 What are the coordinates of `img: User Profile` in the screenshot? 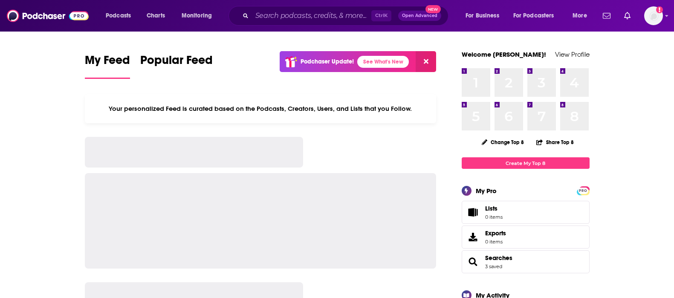 It's located at (653, 16).